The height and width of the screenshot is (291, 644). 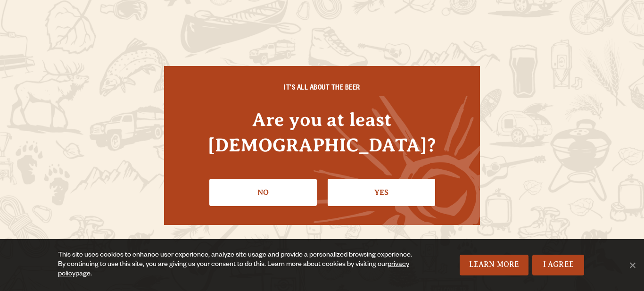 I want to click on a: Learn More, so click(x=494, y=265).